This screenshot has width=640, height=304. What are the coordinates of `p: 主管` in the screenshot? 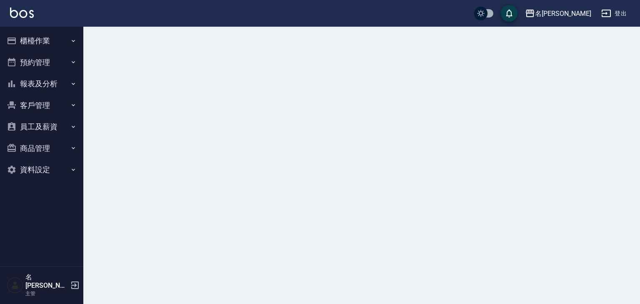 It's located at (47, 293).